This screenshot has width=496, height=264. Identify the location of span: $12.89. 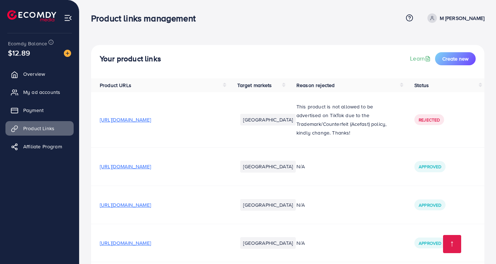
(19, 53).